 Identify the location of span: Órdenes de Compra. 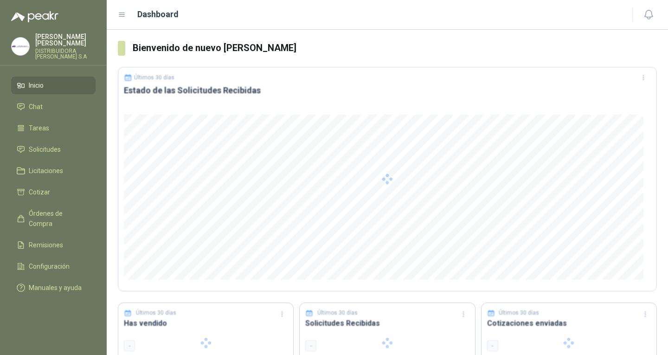
(58, 219).